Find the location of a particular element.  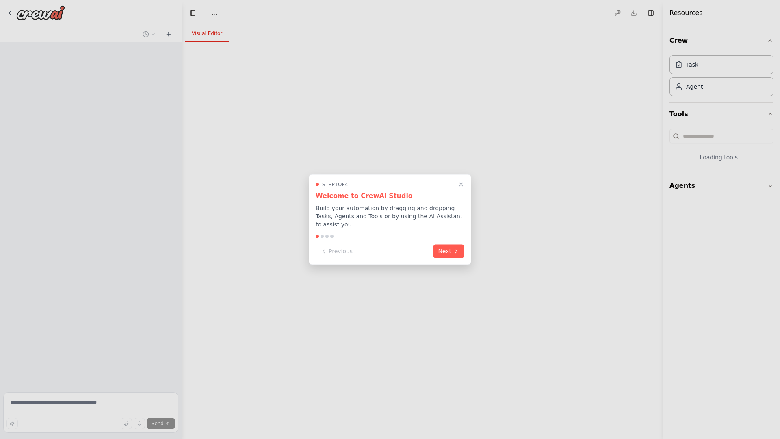

button: Close walkthrough is located at coordinates (461, 184).